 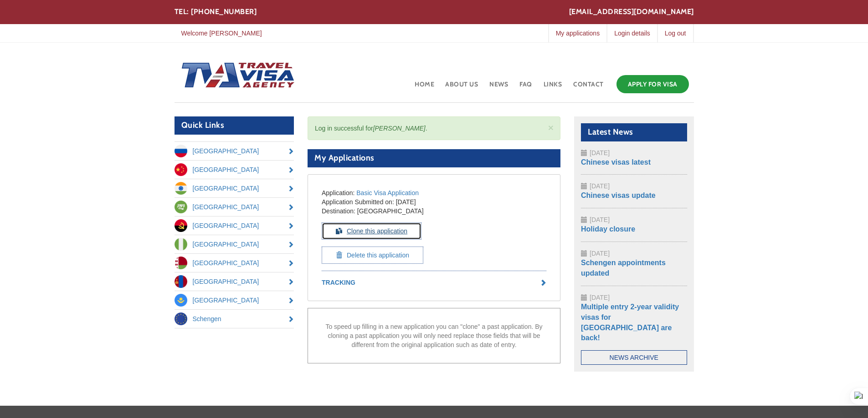 I want to click on a: Apply for Visa, so click(x=652, y=84).